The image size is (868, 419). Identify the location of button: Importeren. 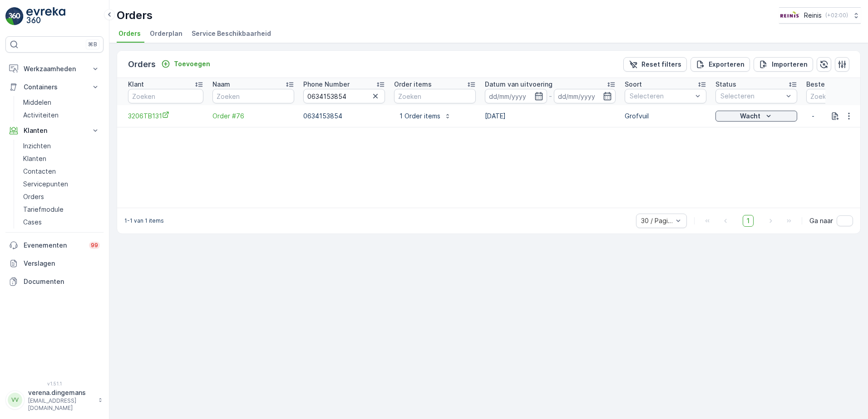
(783, 65).